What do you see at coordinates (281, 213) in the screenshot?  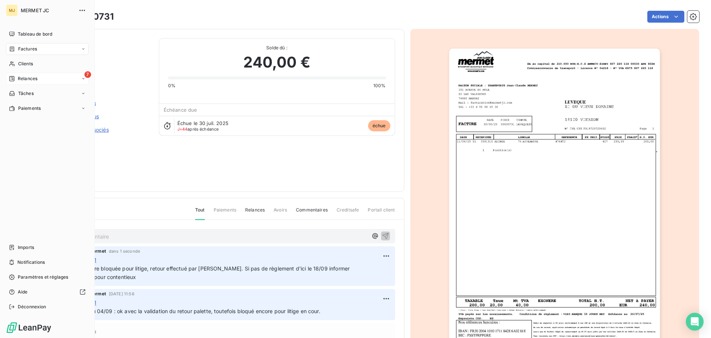 I see `span: Avoirs` at bounding box center [281, 213].